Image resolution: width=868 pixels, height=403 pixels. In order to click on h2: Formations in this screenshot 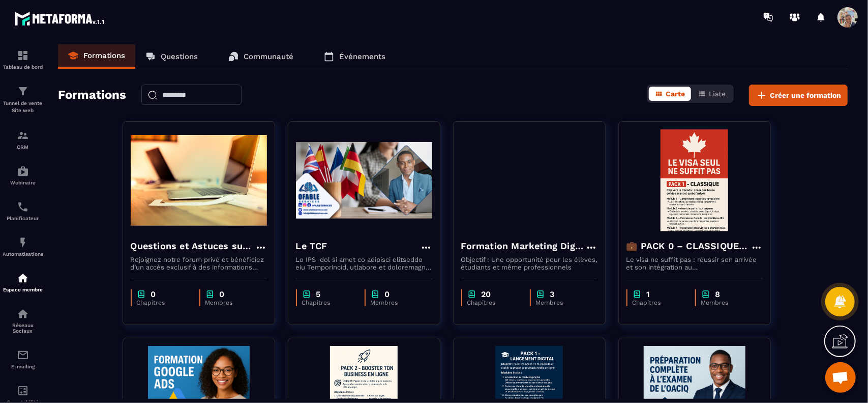, I will do `click(92, 95)`.